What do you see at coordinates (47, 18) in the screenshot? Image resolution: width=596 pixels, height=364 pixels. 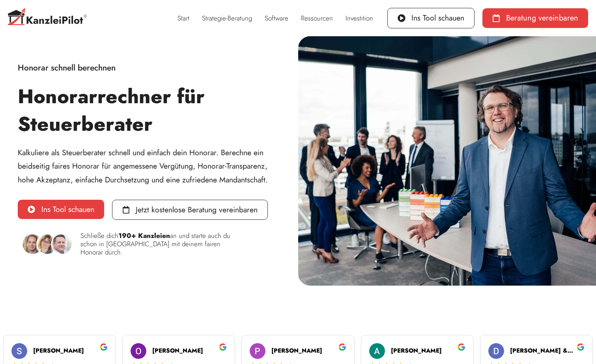 I see `img: Kanzleipilot-Logo-C` at bounding box center [47, 18].